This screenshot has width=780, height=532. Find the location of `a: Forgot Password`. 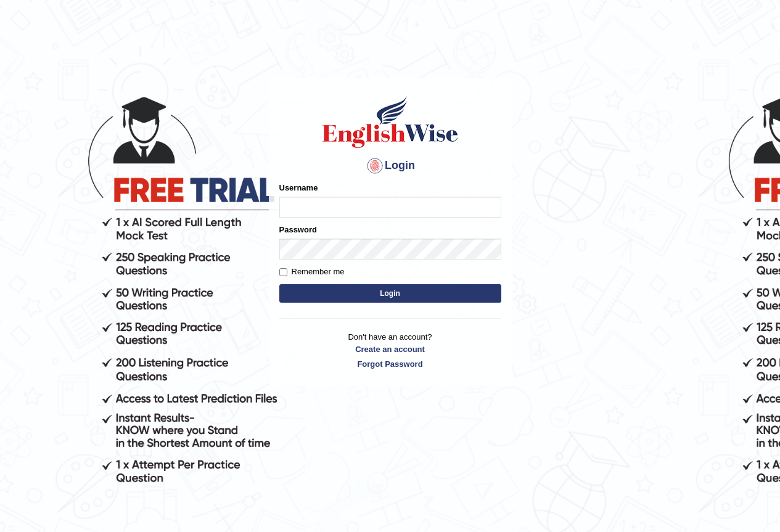

a: Forgot Password is located at coordinates (390, 364).